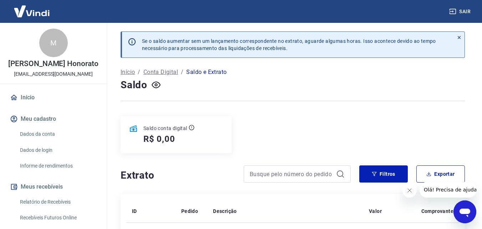 This screenshot has width=482, height=229. I want to click on p: Início, so click(128, 72).